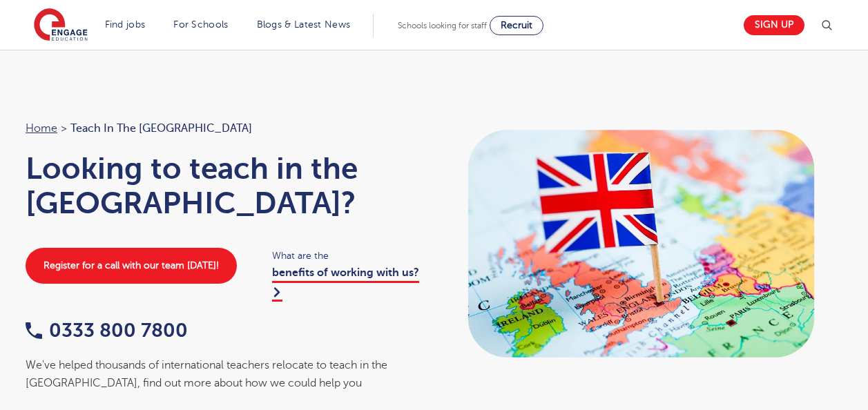  Describe the element at coordinates (516, 25) in the screenshot. I see `a: Recruit` at that location.